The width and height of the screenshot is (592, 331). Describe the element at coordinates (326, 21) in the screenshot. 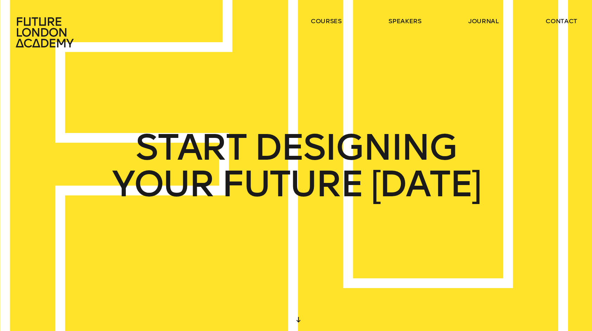

I see `a: courses` at that location.